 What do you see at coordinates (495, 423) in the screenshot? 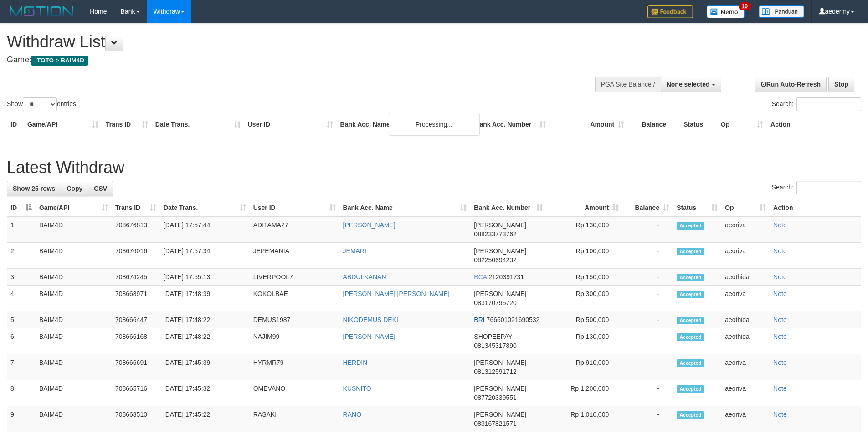
I see `span: Copy 083167821571 to clipboard` at bounding box center [495, 423].